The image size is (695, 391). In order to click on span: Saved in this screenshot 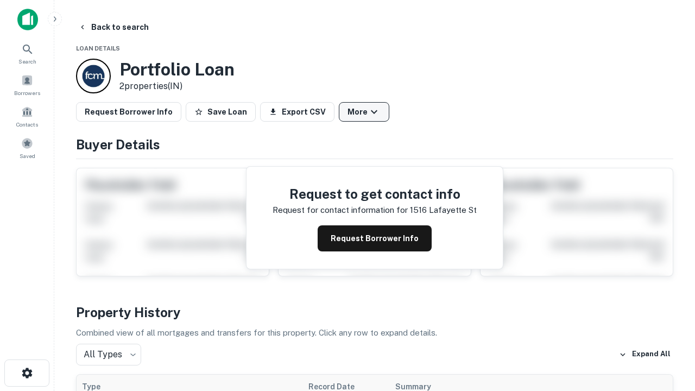, I will do `click(27, 156)`.